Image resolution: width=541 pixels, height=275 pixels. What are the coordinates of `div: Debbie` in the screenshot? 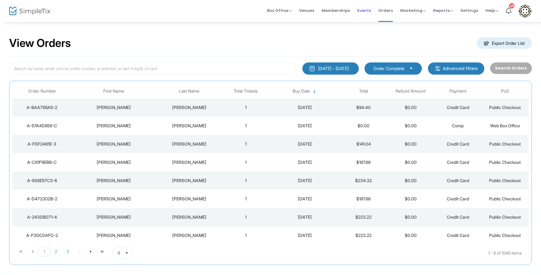 It's located at (114, 126).